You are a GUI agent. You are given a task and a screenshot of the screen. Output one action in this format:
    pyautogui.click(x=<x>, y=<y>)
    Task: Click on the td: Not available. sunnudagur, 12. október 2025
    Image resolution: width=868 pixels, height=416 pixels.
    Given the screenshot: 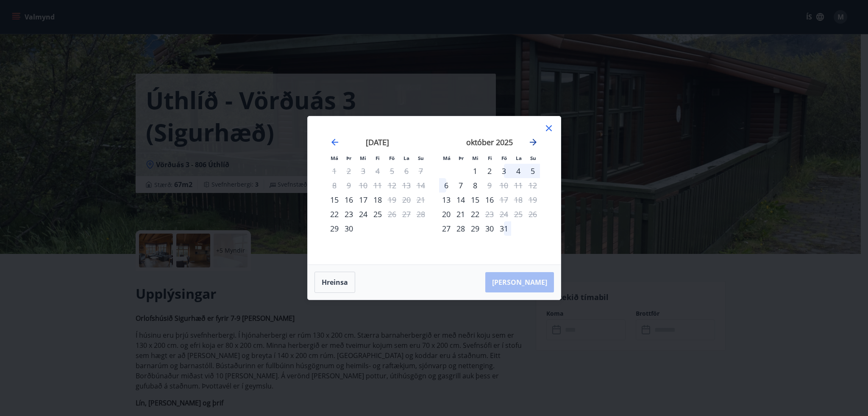 What is the action you would take?
    pyautogui.click(x=533, y=186)
    